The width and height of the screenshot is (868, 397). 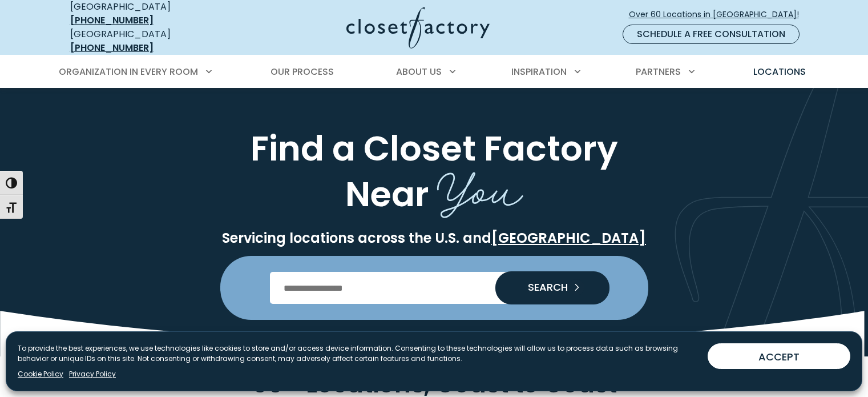 What do you see at coordinates (658, 71) in the screenshot?
I see `span: Partners` at bounding box center [658, 71].